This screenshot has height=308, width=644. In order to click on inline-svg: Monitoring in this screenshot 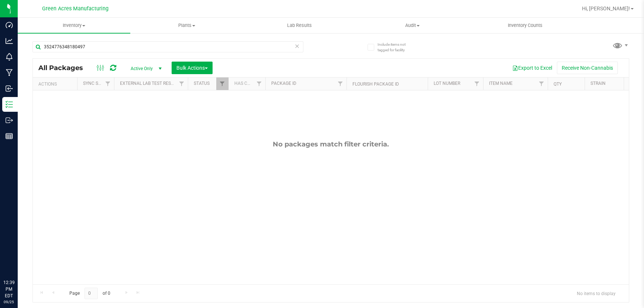, I will do `click(9, 57)`.